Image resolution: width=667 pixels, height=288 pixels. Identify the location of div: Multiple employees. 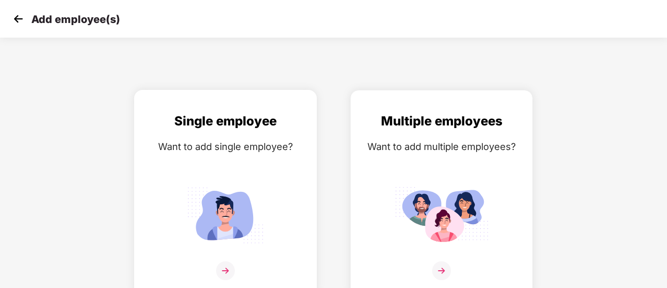
(441, 121).